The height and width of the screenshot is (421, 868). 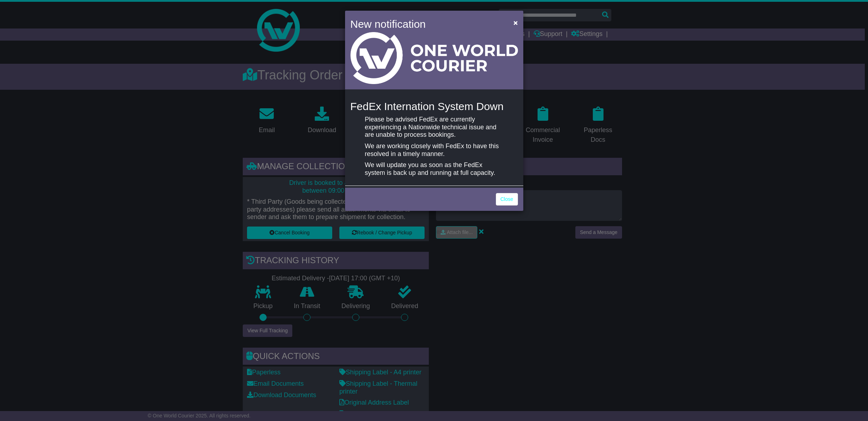 I want to click on img: Light, so click(x=434, y=58).